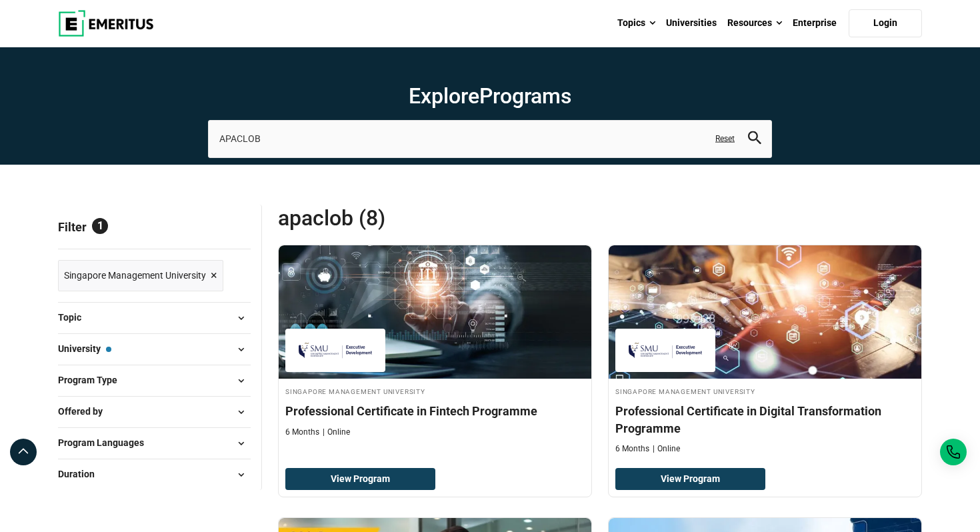 The height and width of the screenshot is (532, 980). What do you see at coordinates (154, 475) in the screenshot?
I see `button: Duration` at bounding box center [154, 475].